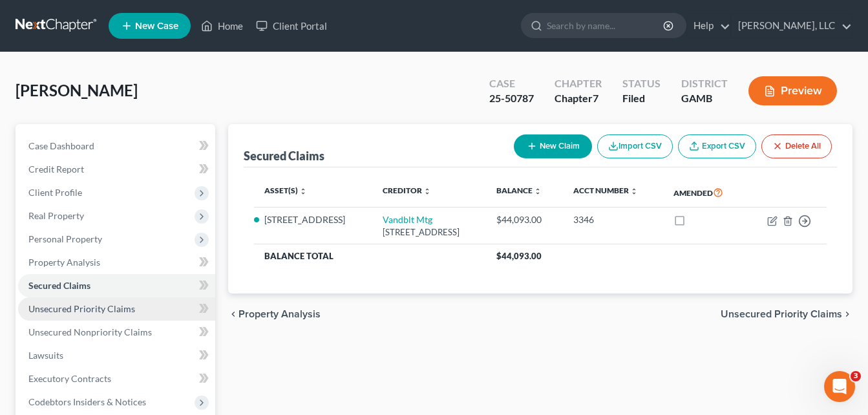 This screenshot has height=415, width=868. What do you see at coordinates (704, 84) in the screenshot?
I see `div: District` at bounding box center [704, 84].